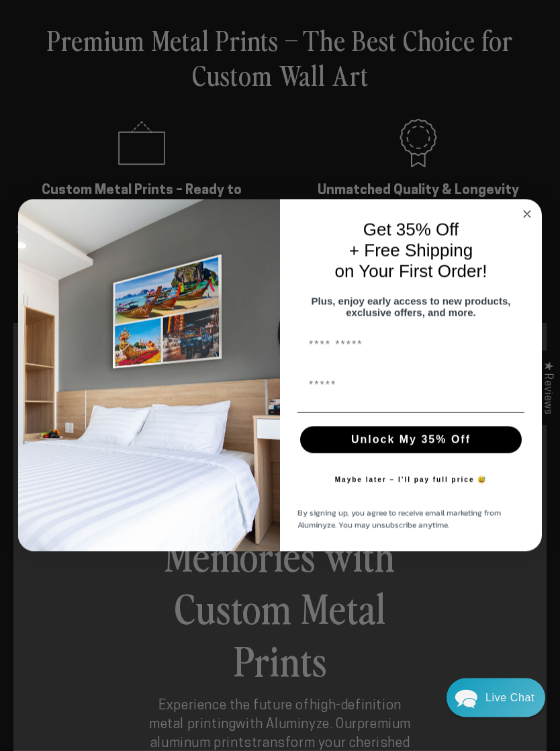 The width and height of the screenshot is (560, 751). What do you see at coordinates (411, 272) in the screenshot?
I see `span: on Your First Order!` at bounding box center [411, 272].